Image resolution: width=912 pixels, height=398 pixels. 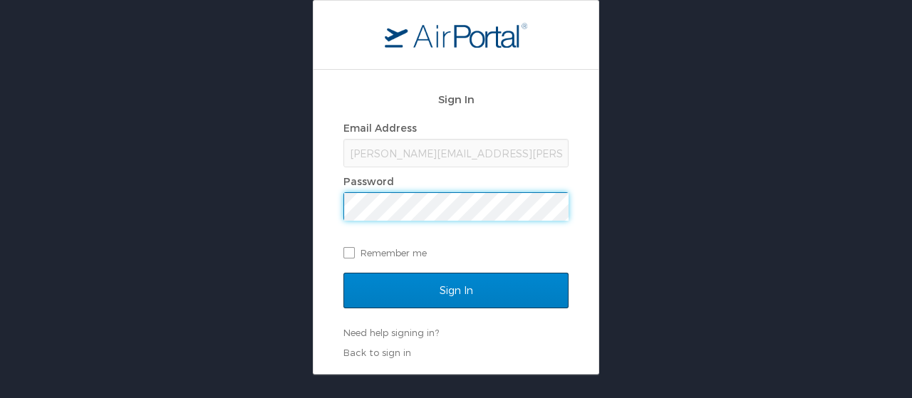 I want to click on img: logo, so click(x=456, y=35).